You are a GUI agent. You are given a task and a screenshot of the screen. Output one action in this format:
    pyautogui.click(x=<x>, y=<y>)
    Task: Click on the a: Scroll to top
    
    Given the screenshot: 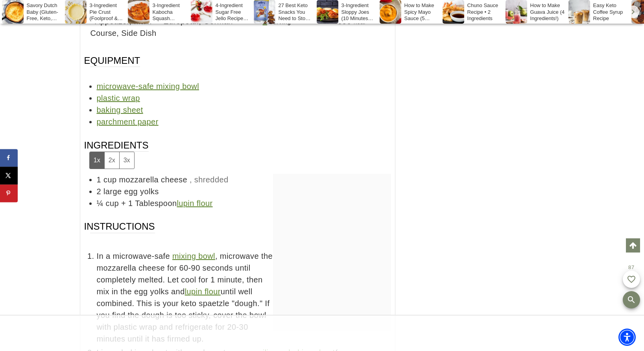 What is the action you would take?
    pyautogui.click(x=633, y=245)
    